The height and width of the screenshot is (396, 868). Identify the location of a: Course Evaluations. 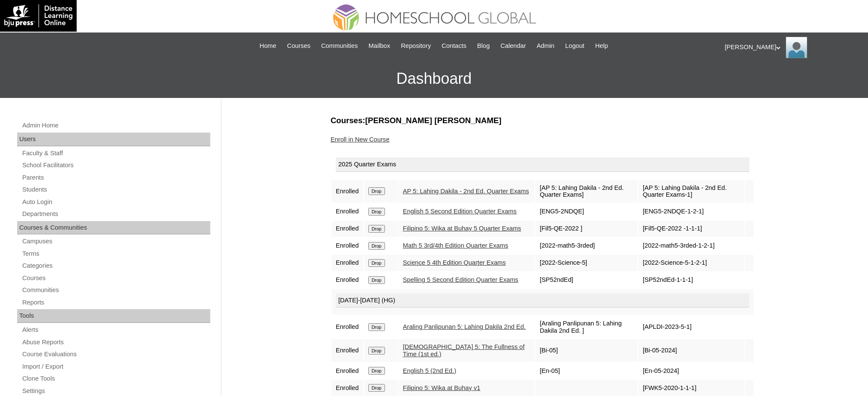
(116, 354).